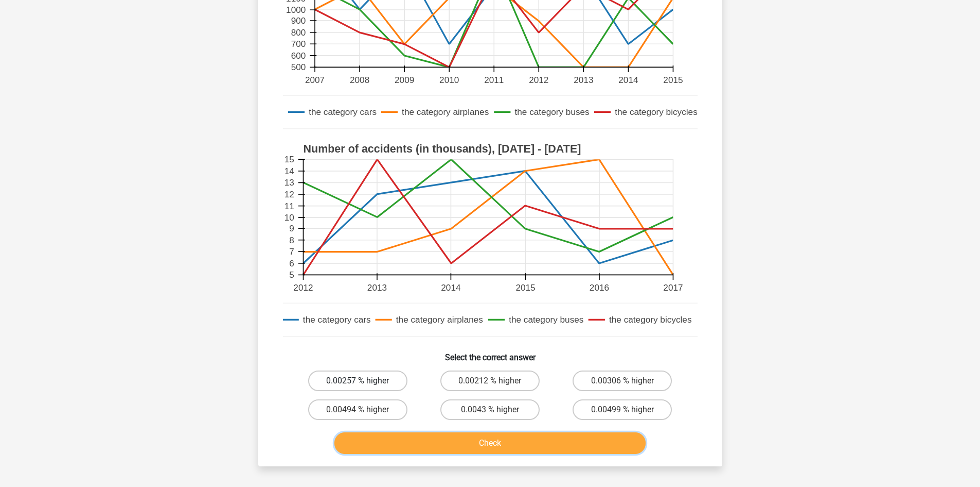 The height and width of the screenshot is (487, 980). Describe the element at coordinates (288, 206) in the screenshot. I see `text: 11` at that location.